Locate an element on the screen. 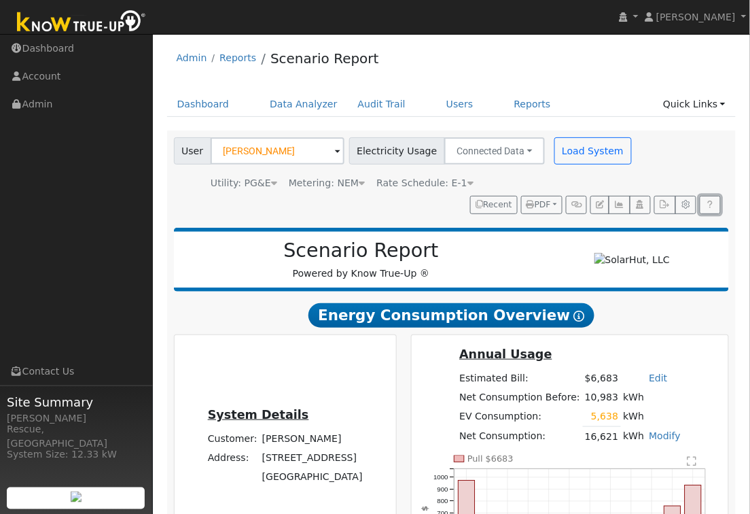  td: Estimated Bill: is located at coordinates (520, 378).